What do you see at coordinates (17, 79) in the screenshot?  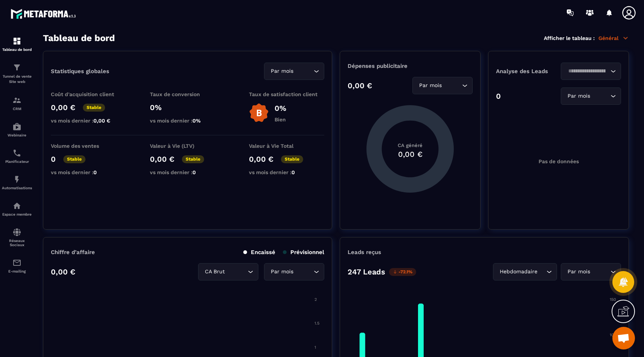 I see `p: Tunnel de vente Site web` at bounding box center [17, 79].